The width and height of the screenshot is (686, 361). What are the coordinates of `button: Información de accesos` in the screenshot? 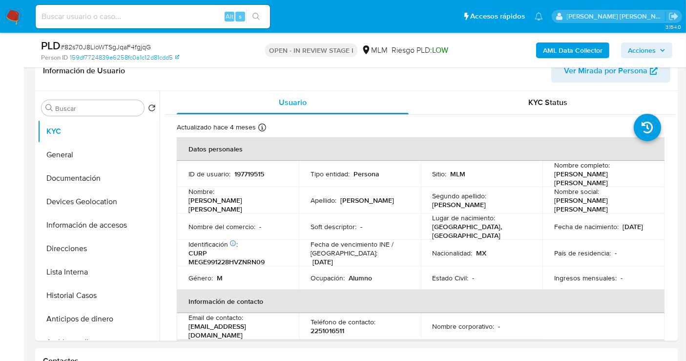 It's located at (99, 225).